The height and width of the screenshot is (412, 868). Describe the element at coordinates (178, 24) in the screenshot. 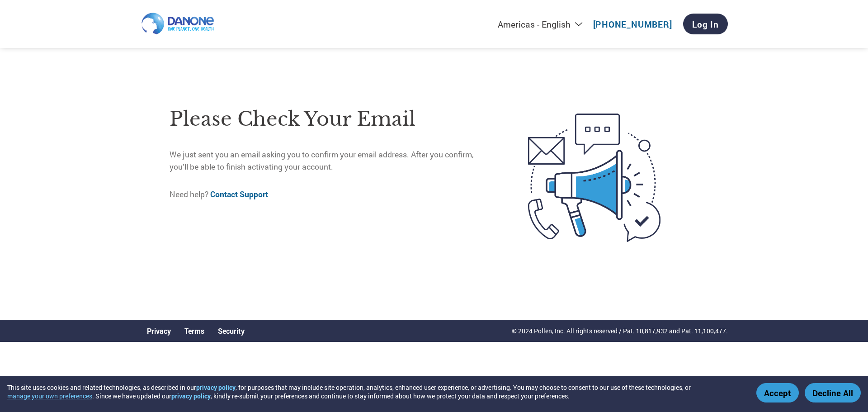

I see `img: Danone` at that location.